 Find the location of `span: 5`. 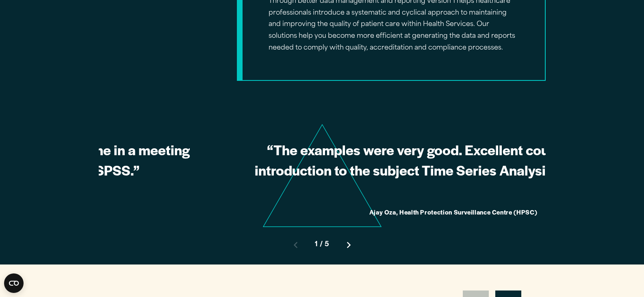

span: 5 is located at coordinates (326, 245).